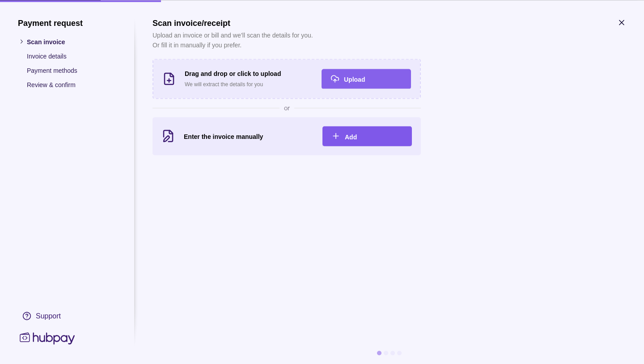 This screenshot has height=364, width=644. What do you see at coordinates (233, 40) in the screenshot?
I see `p: Upload an invoice or bill and we’ll scan the details for you. Or fill it in manually if you prefer.` at bounding box center [233, 40].